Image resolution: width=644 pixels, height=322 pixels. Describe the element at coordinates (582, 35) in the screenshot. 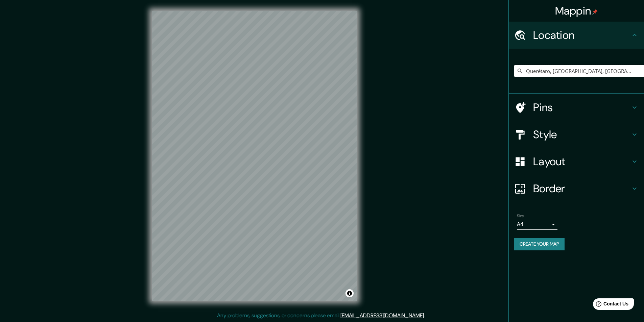

I see `h4: Location` at that location.